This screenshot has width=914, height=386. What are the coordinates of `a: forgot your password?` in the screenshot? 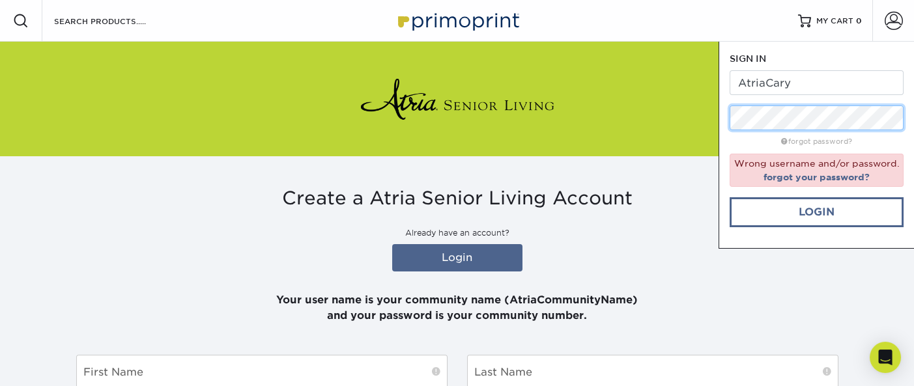 It's located at (816, 177).